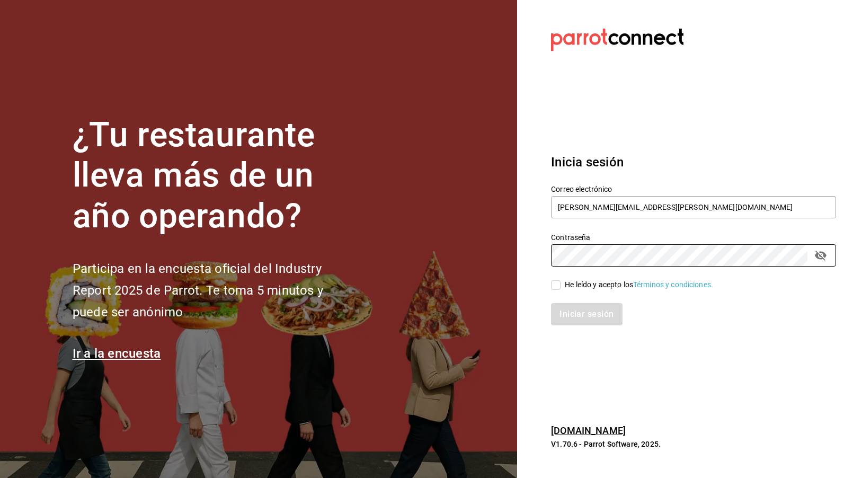 The height and width of the screenshot is (478, 862). I want to click on label: Contraseña, so click(693, 237).